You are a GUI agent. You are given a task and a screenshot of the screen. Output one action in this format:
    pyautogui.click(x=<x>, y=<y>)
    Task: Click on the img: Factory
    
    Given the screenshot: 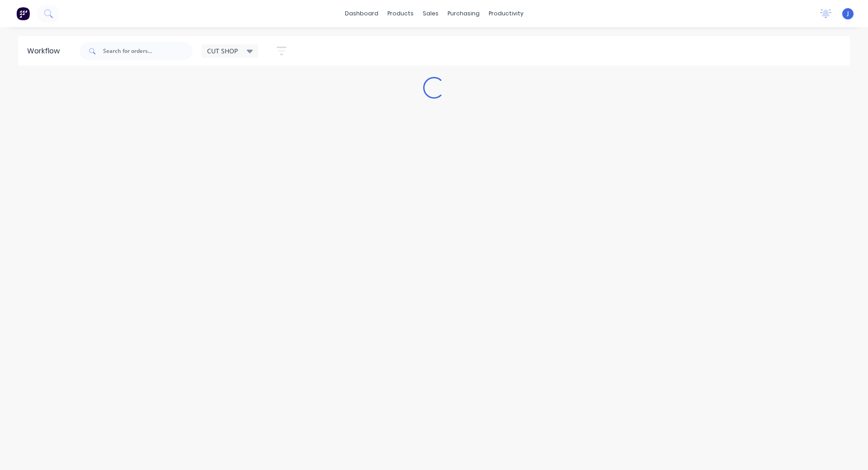 What is the action you would take?
    pyautogui.click(x=23, y=13)
    